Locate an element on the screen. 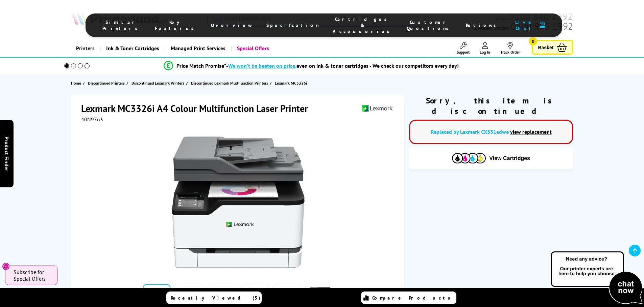  a: Managed Print Services is located at coordinates (197, 48).